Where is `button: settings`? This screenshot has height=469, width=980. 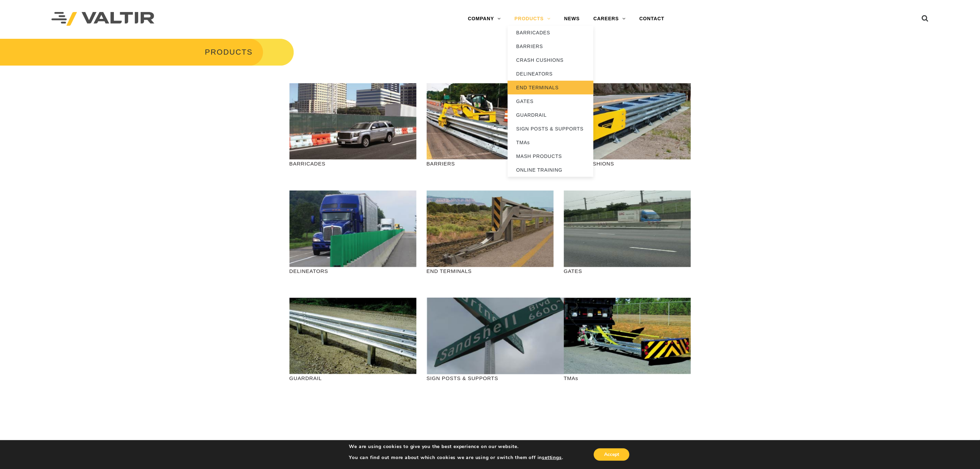
button: settings is located at coordinates (551, 457).